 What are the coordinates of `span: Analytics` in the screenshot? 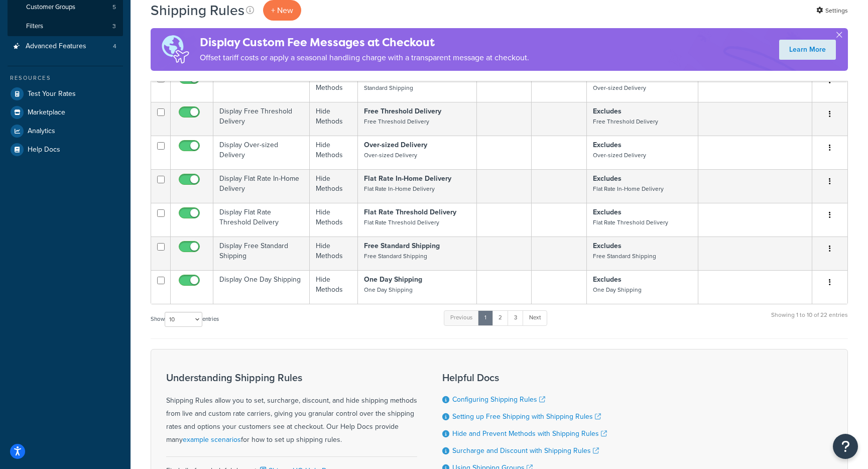 It's located at (41, 131).